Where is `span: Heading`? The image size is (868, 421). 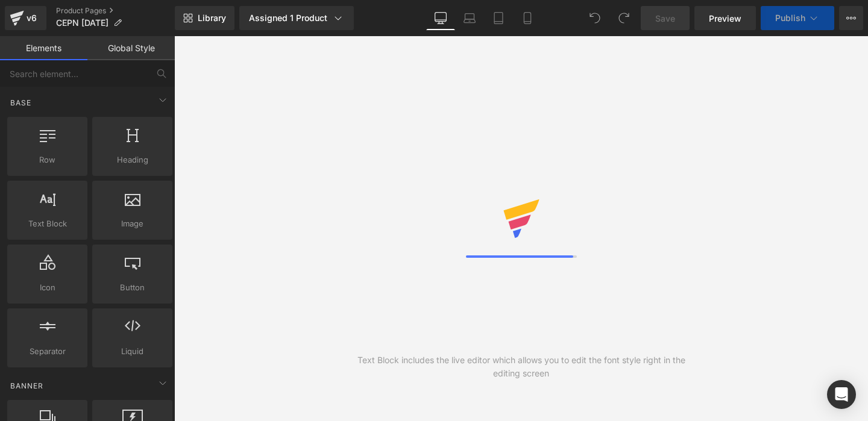
span: Heading is located at coordinates (132, 160).